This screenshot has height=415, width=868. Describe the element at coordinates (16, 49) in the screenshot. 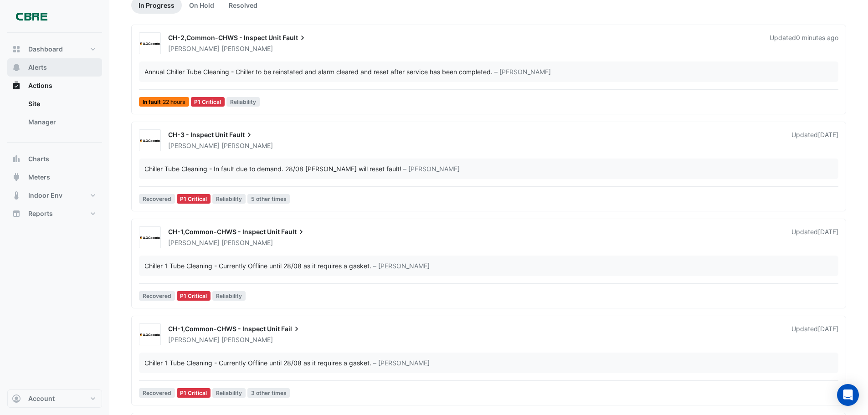

I see `app-icon: Dashboard` at that location.